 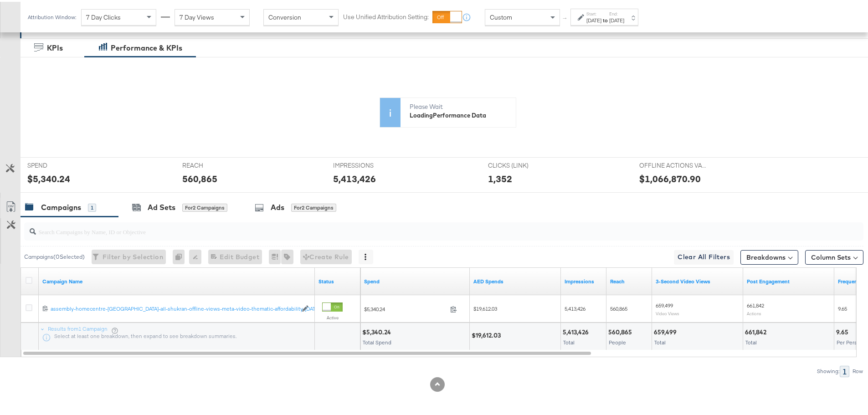 What do you see at coordinates (54, 255) in the screenshot?
I see `div: Campaigns ( 0 Selected)` at bounding box center [54, 255].